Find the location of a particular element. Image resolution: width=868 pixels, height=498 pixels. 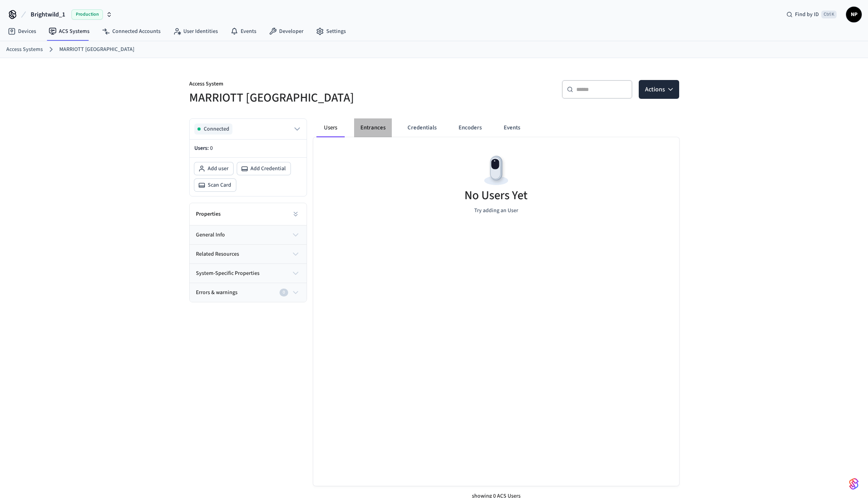

a: User Identities is located at coordinates (196, 32).